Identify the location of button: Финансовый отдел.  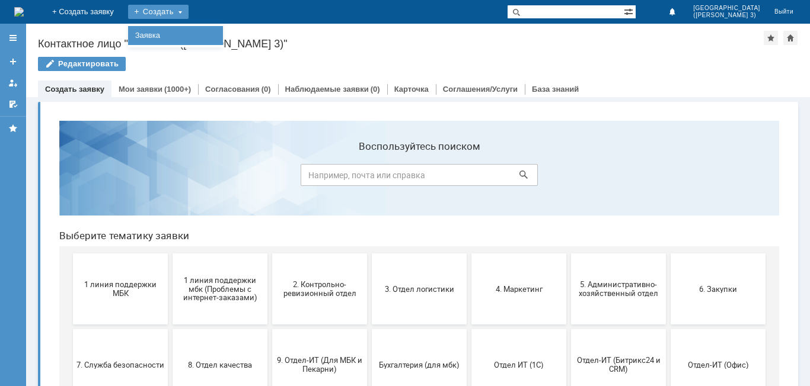
(71, 330).